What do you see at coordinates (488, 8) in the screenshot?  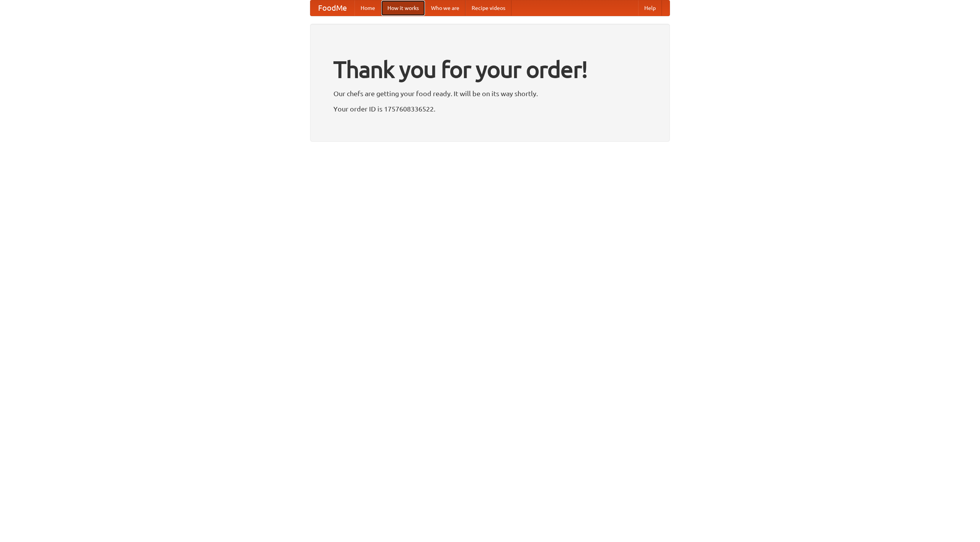 I see `a: Recipe videos` at bounding box center [488, 8].